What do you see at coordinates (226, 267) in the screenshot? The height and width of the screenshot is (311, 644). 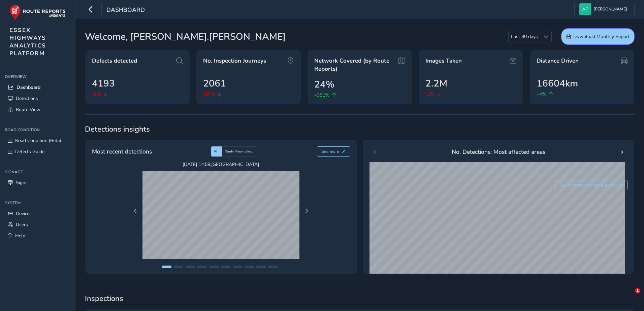 I see `button: Page 6` at bounding box center [226, 267].